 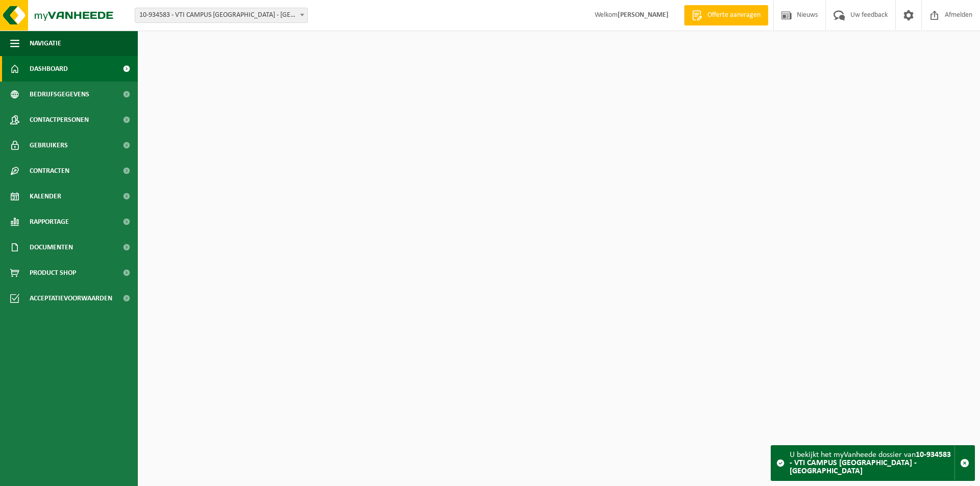 What do you see at coordinates (49, 171) in the screenshot?
I see `span: Contracten` at bounding box center [49, 171].